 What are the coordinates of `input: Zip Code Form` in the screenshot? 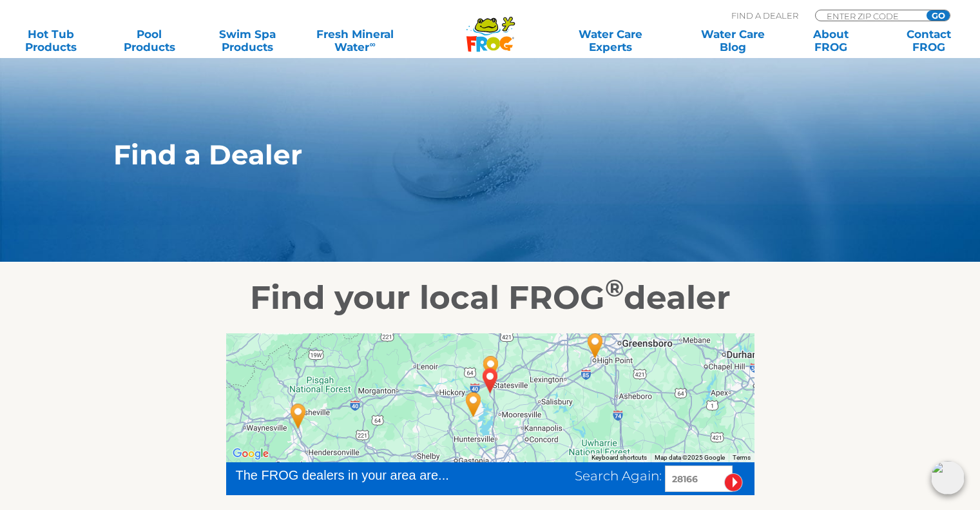 It's located at (868, 16).